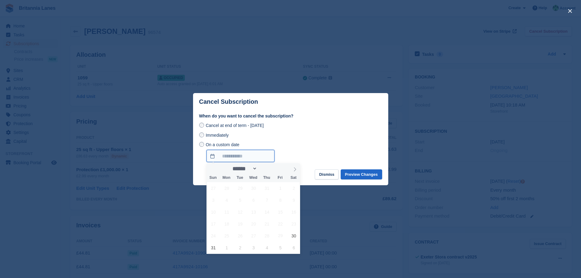 This screenshot has height=278, width=581. I want to click on button: close, so click(570, 11).